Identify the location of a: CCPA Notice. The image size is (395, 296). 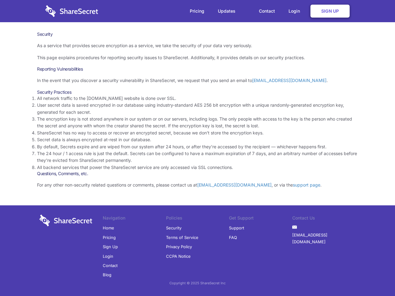
(178, 257).